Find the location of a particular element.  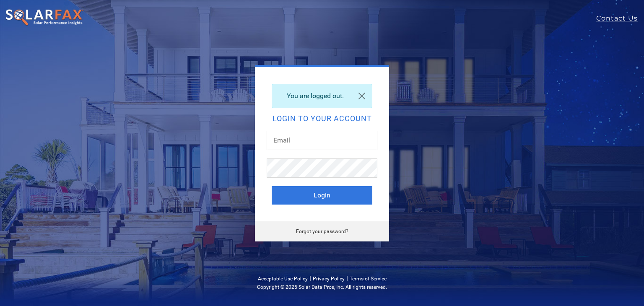

a: Forgot your password? is located at coordinates (322, 231).